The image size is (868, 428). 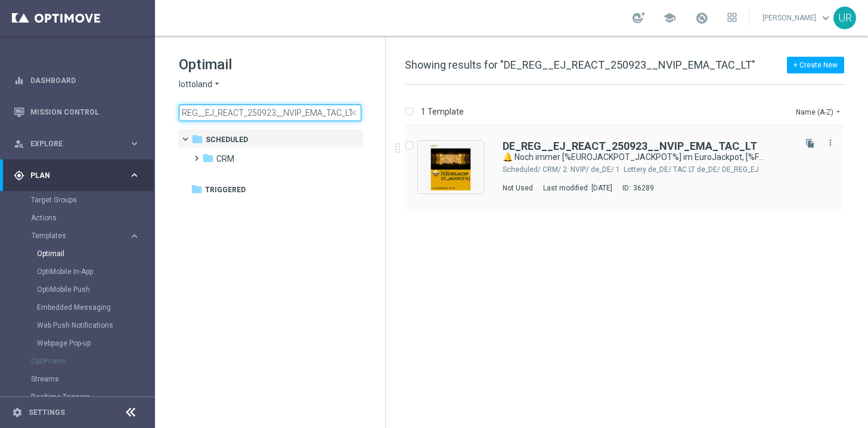 What do you see at coordinates (810, 143) in the screenshot?
I see `button: file_copy` at bounding box center [810, 143].